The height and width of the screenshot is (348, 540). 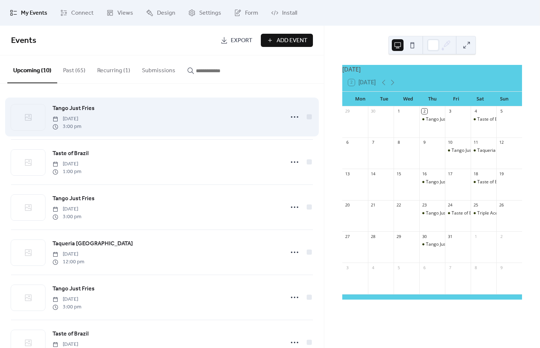 What do you see at coordinates (82, 13) in the screenshot?
I see `span: Connect` at bounding box center [82, 13].